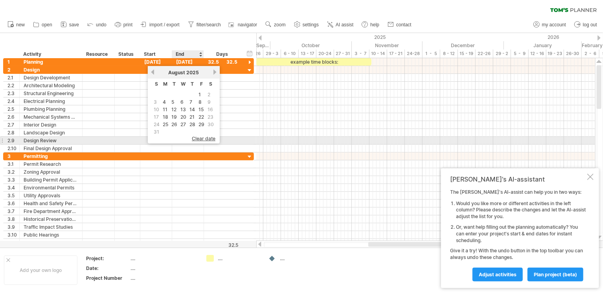  Describe the element at coordinates (591, 53) in the screenshot. I see `div: 2 - 6` at that location.